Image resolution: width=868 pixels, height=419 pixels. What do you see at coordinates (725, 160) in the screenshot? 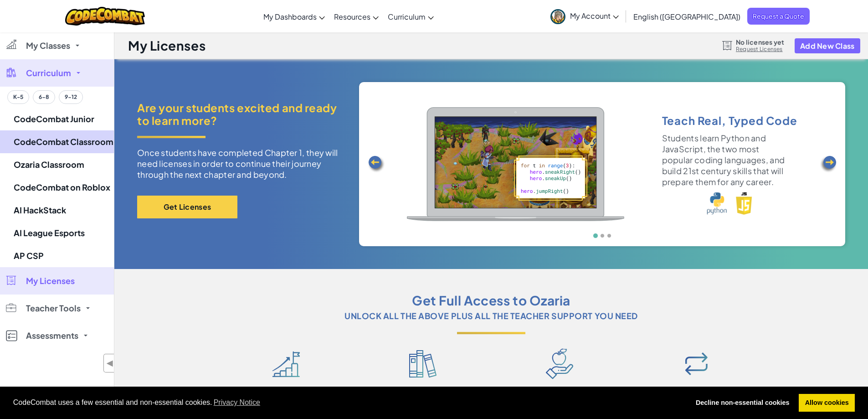
I see `p: Students learn Python and JavaScript, the two most popular coding languages, and build 21st centu...` at bounding box center [725, 160].